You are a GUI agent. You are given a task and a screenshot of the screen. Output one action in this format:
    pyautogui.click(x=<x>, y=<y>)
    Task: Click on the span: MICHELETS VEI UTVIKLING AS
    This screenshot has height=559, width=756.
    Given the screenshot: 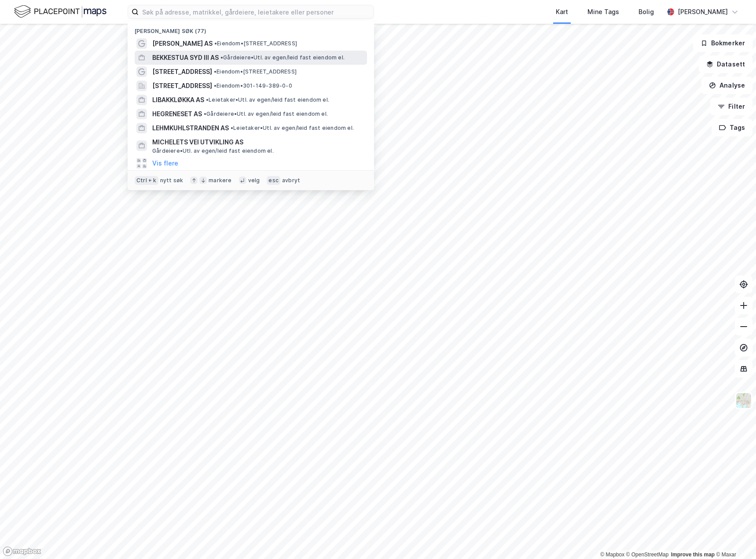 What is the action you would take?
    pyautogui.click(x=258, y=142)
    